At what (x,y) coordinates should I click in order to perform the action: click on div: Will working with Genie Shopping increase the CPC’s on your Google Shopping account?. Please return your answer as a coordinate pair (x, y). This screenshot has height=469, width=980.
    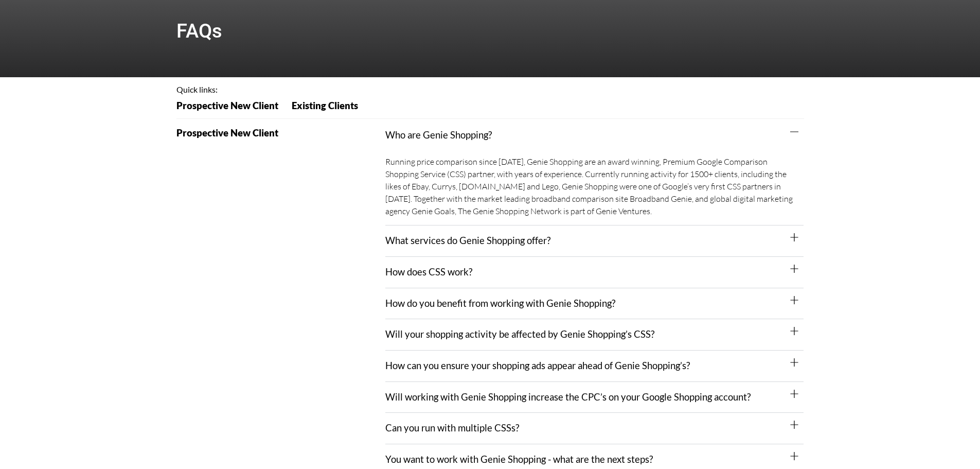
    Looking at the image, I should click on (594, 397).